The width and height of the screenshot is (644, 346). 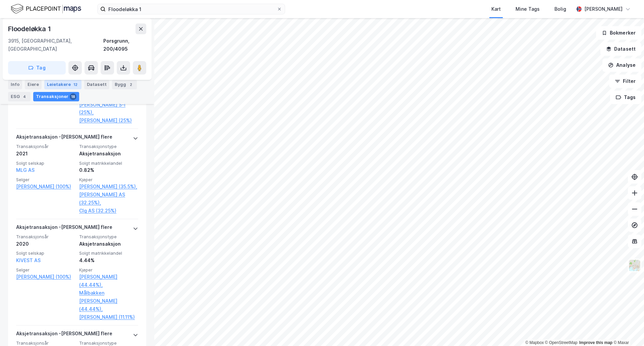 What do you see at coordinates (76, 84) in the screenshot?
I see `div: 12` at bounding box center [76, 84].